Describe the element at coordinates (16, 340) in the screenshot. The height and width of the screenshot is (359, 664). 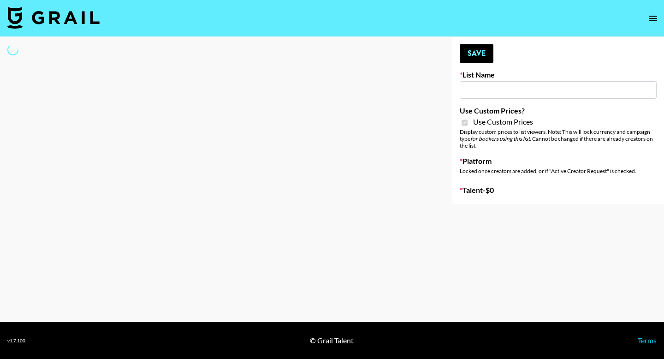
I see `div: v 1.7.100` at that location.